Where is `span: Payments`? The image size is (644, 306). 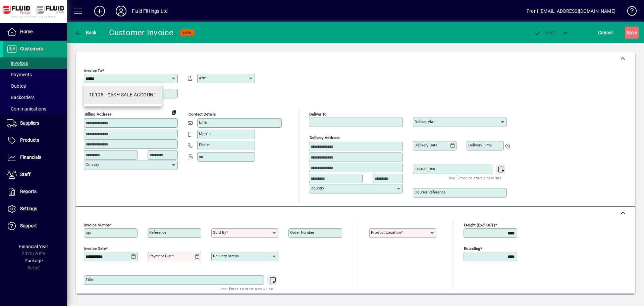 span: Payments is located at coordinates (19, 74).